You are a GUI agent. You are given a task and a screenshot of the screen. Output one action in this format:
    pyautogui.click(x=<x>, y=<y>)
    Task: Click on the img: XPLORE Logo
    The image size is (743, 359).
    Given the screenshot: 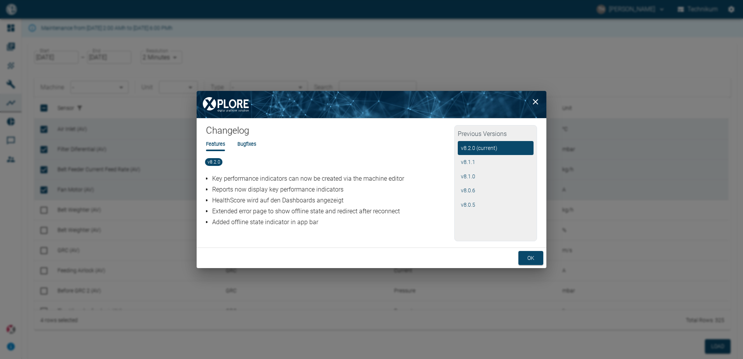 What is the action you would take?
    pyautogui.click(x=226, y=104)
    